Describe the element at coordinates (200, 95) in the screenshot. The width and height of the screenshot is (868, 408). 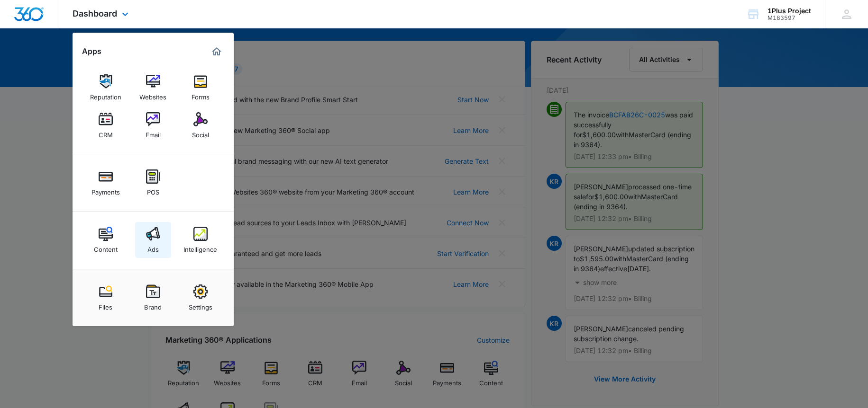
I see `div: Forms` at that location.